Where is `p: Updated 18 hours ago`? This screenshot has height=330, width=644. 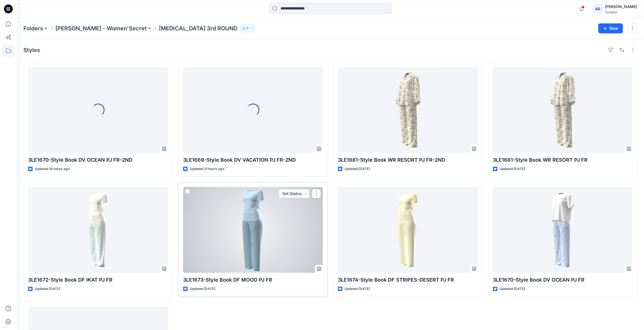 p: Updated 18 hours ago is located at coordinates (52, 169).